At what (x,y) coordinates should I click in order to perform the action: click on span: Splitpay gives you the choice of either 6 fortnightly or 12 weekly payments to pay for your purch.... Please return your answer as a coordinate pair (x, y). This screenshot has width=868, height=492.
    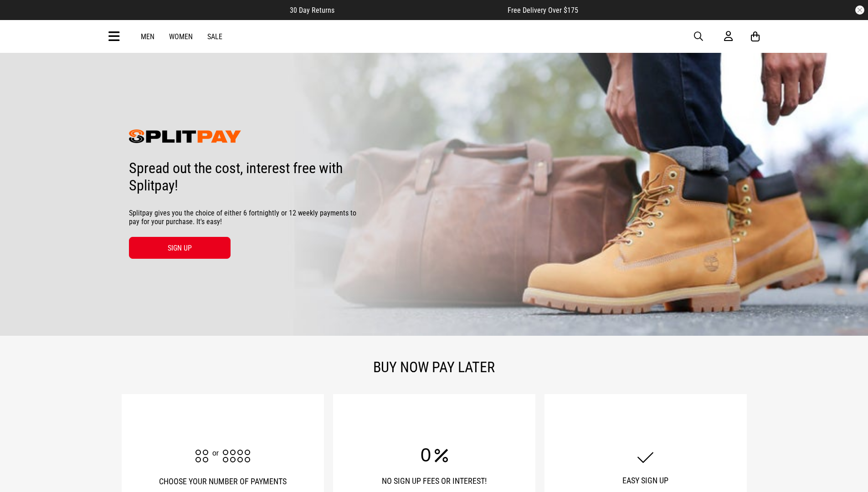
    Looking at the image, I should click on (243, 217).